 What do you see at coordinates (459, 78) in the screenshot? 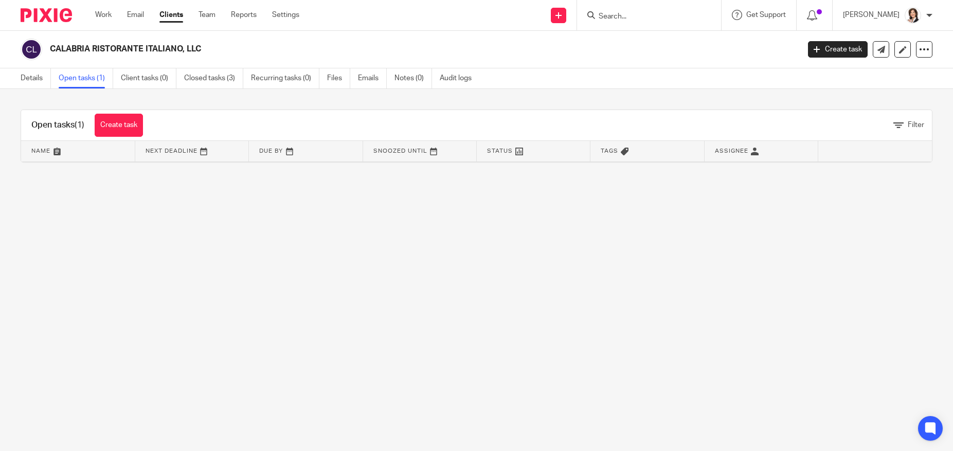
I see `a: Audit logs` at bounding box center [459, 78].